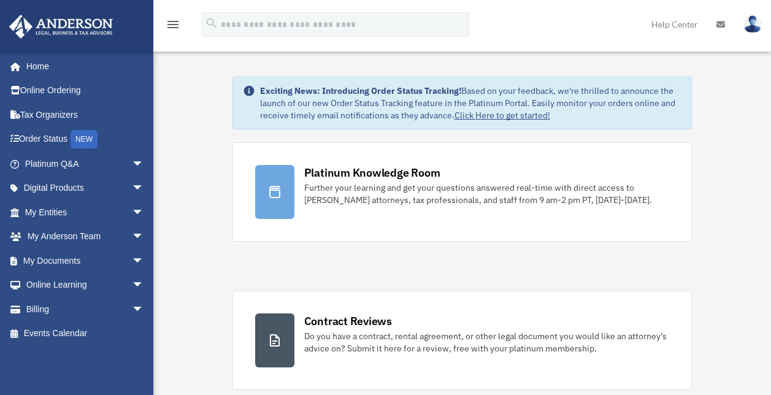 The image size is (771, 395). What do you see at coordinates (84, 139) in the screenshot?
I see `div: NEW` at bounding box center [84, 139].